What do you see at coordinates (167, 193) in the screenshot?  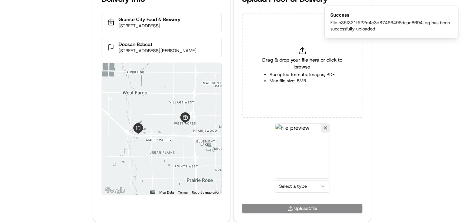 I see `button: Map Data` at bounding box center [167, 193].